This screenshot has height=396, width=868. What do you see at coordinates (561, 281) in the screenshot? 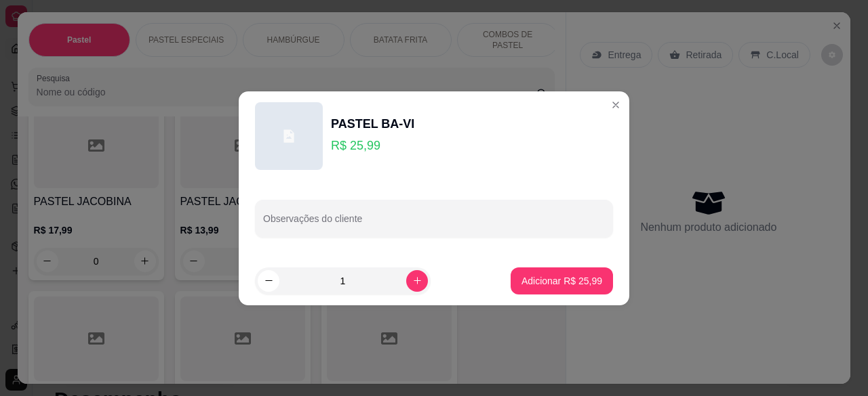
I see `p: Adicionar R$ 25,99` at bounding box center [561, 281].